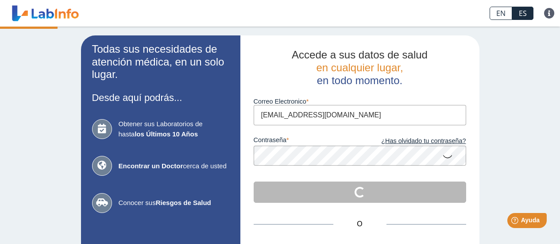 The image size is (560, 244). Describe the element at coordinates (360, 67) in the screenshot. I see `span: en cualquier lugar,` at that location.